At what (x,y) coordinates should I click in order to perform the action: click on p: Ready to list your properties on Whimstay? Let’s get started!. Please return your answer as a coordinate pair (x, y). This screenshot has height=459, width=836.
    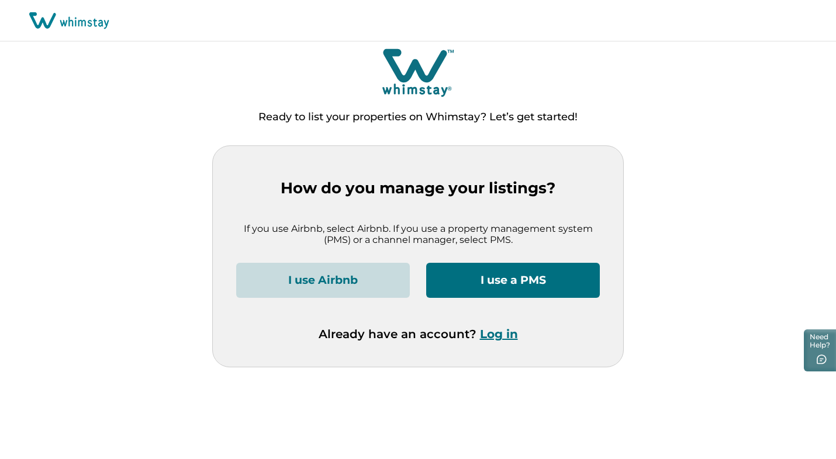
    Looking at the image, I should click on (418, 117).